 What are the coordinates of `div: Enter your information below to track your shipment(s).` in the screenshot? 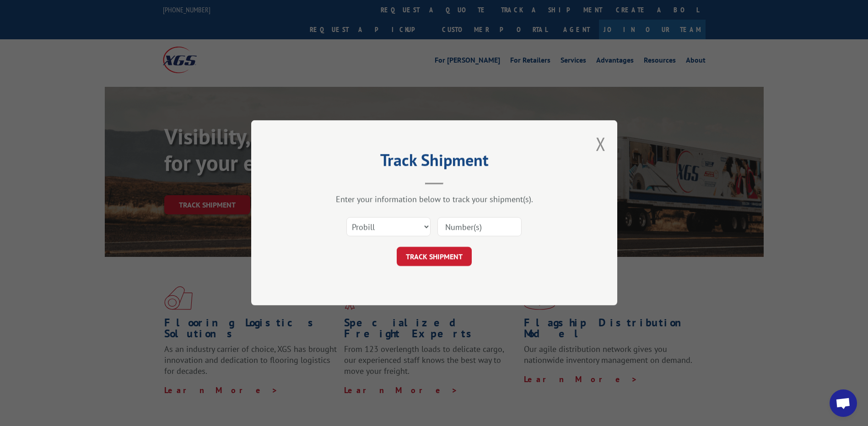 It's located at (434, 199).